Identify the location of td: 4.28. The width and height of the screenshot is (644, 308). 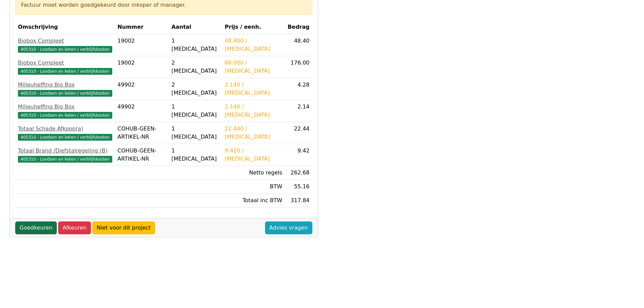
(298, 89).